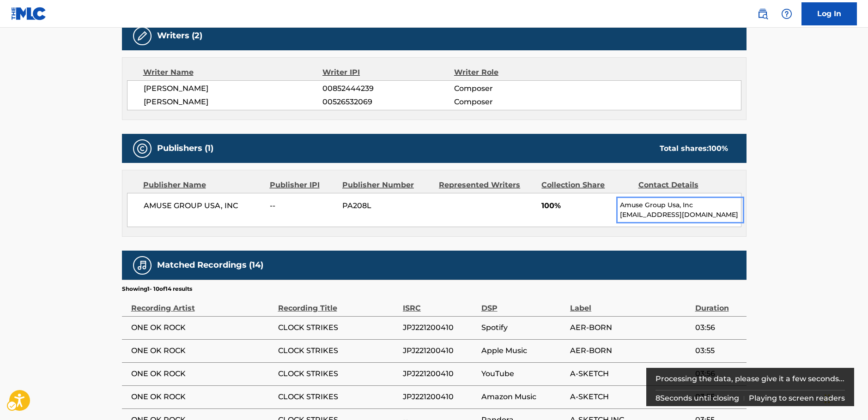 The height and width of the screenshot is (420, 868). I want to click on div: Recording Artist, so click(202, 303).